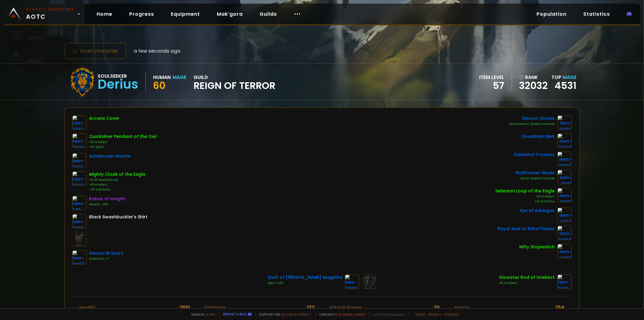 This screenshot has width=644, height=320. What do you see at coordinates (186, 14) in the screenshot?
I see `a: Equipment` at bounding box center [186, 14].